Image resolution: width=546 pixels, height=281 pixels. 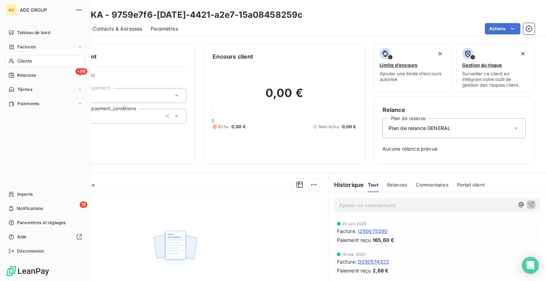 I want to click on span: Déconnexion, so click(x=31, y=251).